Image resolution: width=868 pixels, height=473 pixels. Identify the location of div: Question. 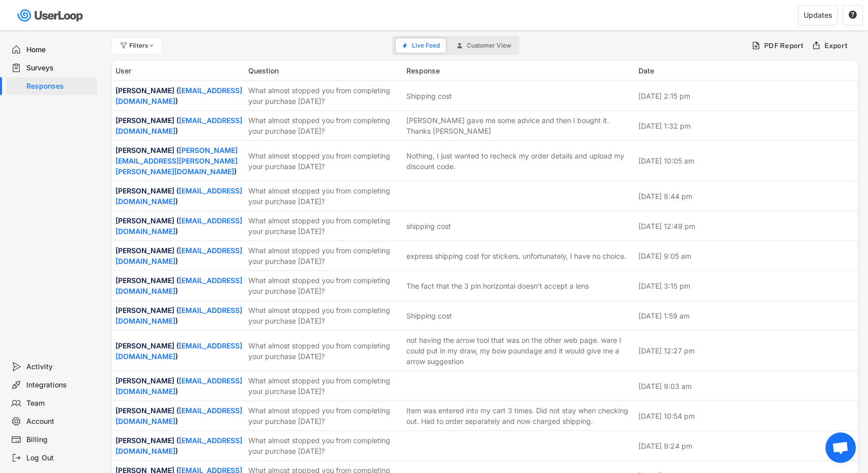
(324, 71).